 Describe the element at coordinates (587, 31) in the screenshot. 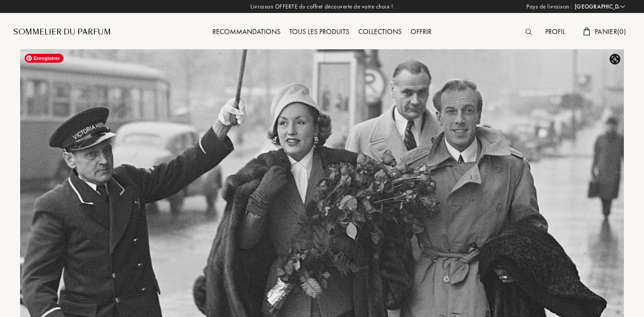

I see `img: cart.svg` at that location.